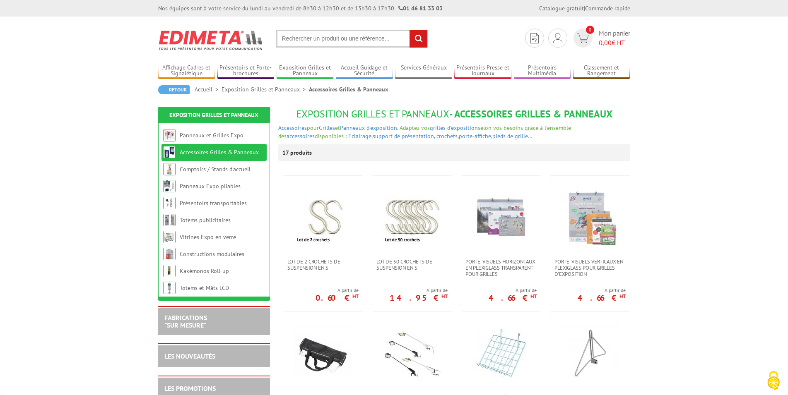 The height and width of the screenshot is (395, 788). I want to click on img: Vitrines Expo en verre, so click(169, 237).